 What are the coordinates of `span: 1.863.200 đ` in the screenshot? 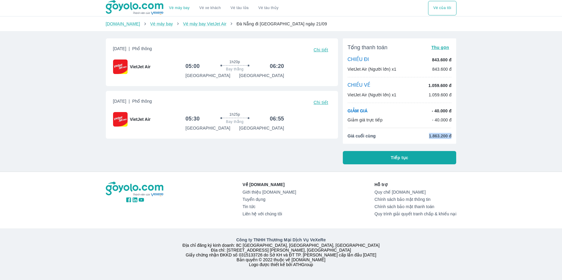 It's located at (440, 136).